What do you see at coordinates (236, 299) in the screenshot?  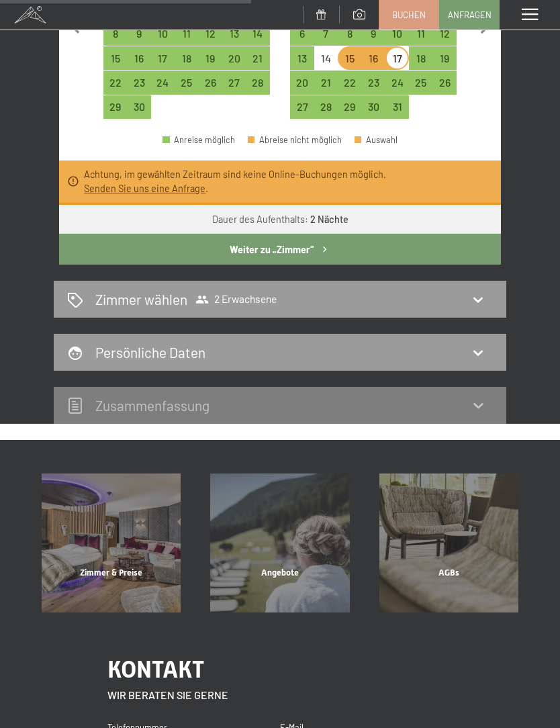 I see `span: 2 Erwachsene` at bounding box center [236, 299].